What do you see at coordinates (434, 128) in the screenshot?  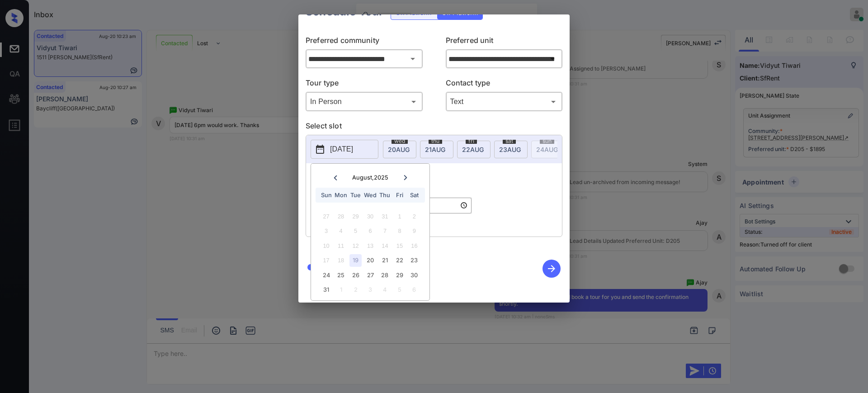 I see `p: Select slot` at bounding box center [434, 128].